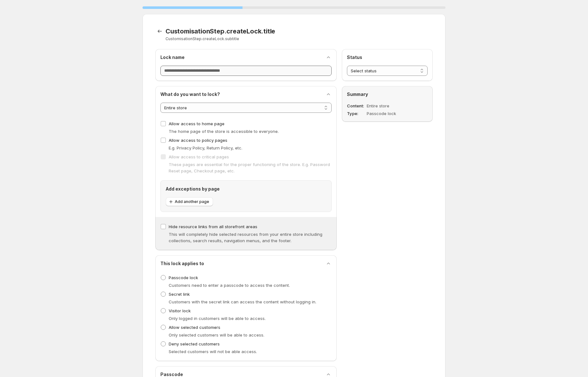 The image size is (588, 377). I want to click on span: Allow access to home page, so click(196, 124).